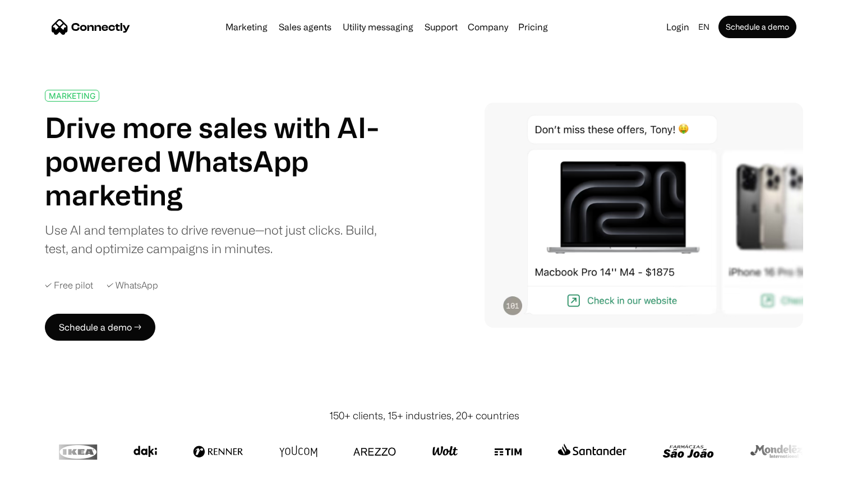 This screenshot has width=848, height=504. I want to click on div: MARKETING, so click(72, 95).